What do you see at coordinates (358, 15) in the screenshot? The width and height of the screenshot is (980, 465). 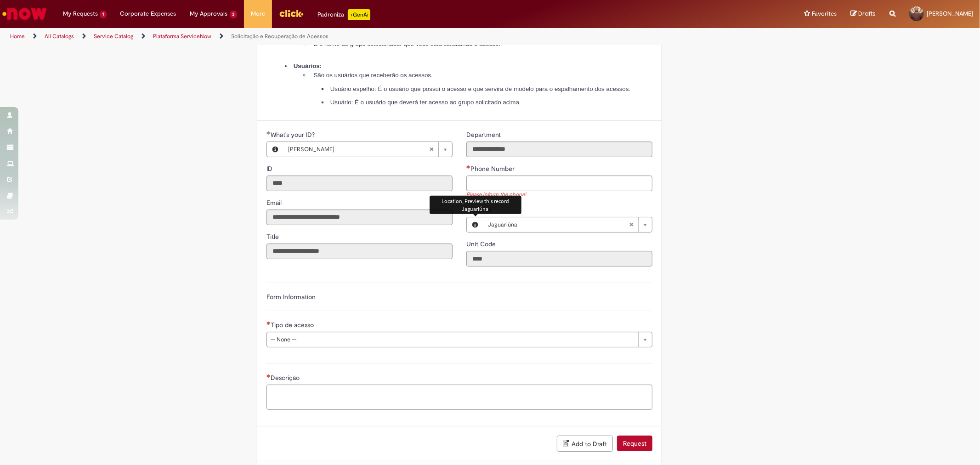 I see `p: +GenAi` at bounding box center [358, 15].